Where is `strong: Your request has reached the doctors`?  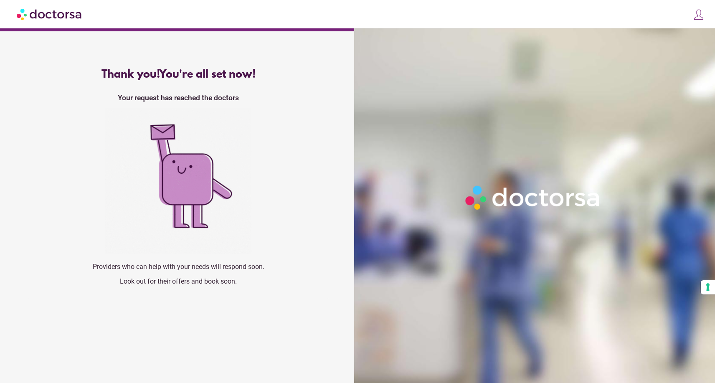
strong: Your request has reached the doctors is located at coordinates (178, 98).